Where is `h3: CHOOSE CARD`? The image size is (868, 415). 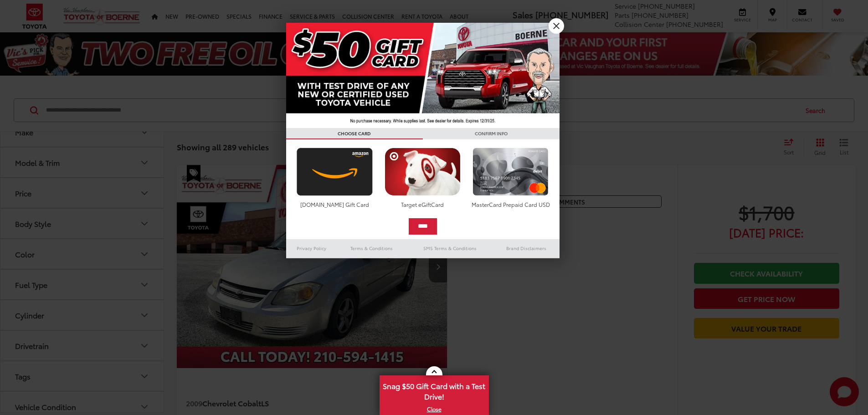
h3: CHOOSE CARD is located at coordinates (354, 133).